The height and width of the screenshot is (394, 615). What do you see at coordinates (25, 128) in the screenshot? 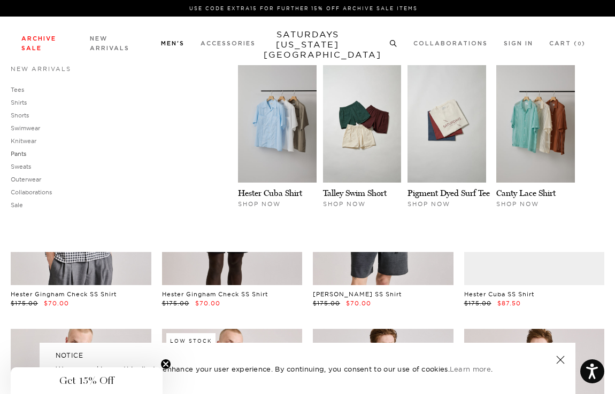
I see `a: Swimwear` at bounding box center [25, 128].